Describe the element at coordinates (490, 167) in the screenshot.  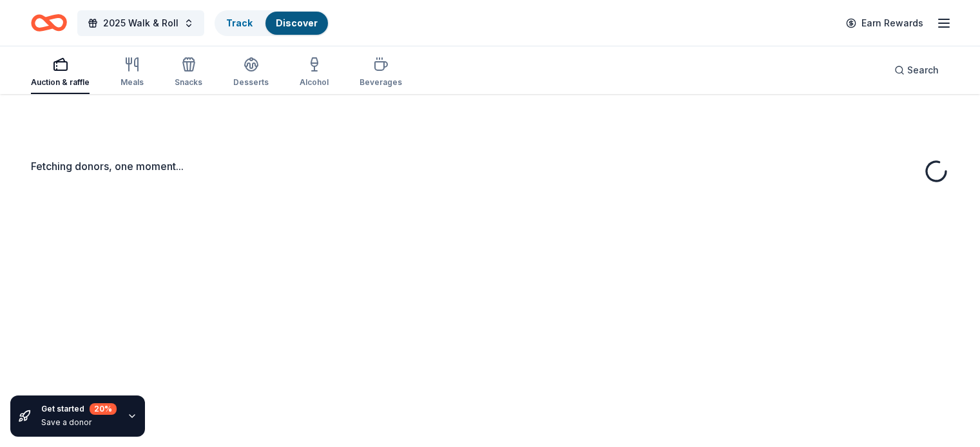
I see `div: Fetching donors, one moment...` at that location.